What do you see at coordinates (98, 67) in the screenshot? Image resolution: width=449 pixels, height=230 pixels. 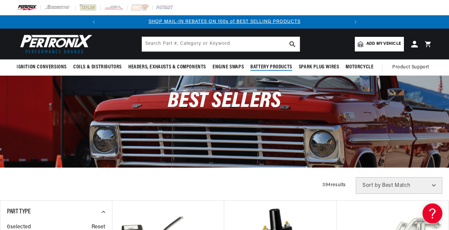 I see `summary: Coils & Distributors` at bounding box center [98, 67].